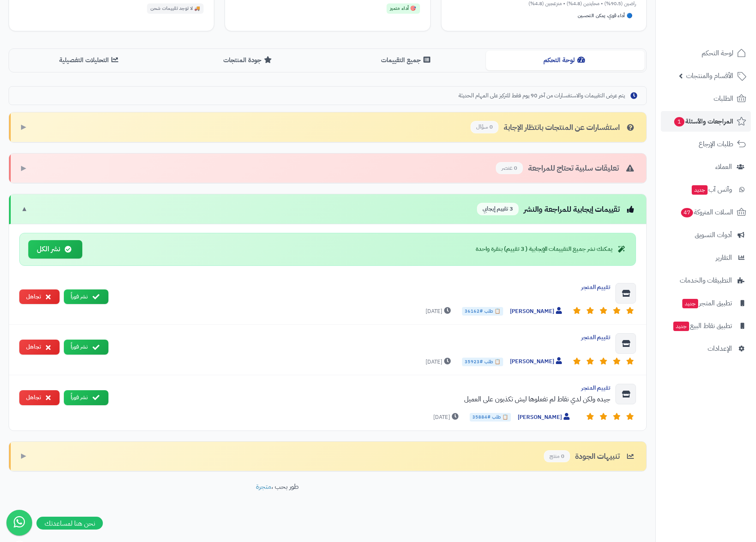 This screenshot has width=756, height=542. What do you see at coordinates (706, 167) in the screenshot?
I see `a: العملاء` at bounding box center [706, 167].